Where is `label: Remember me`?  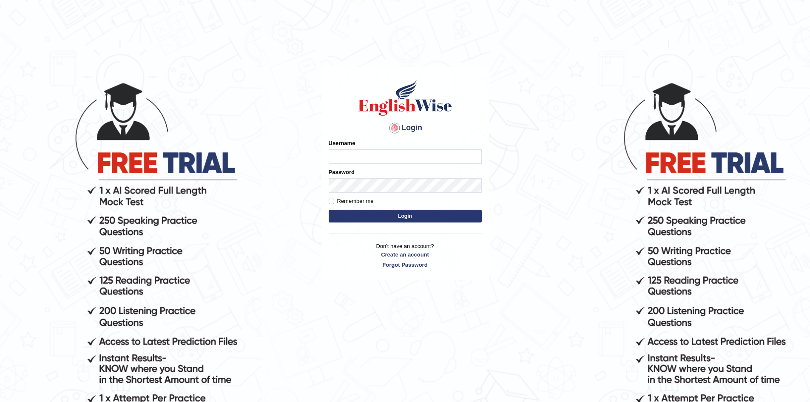
label: Remember me is located at coordinates (351, 201).